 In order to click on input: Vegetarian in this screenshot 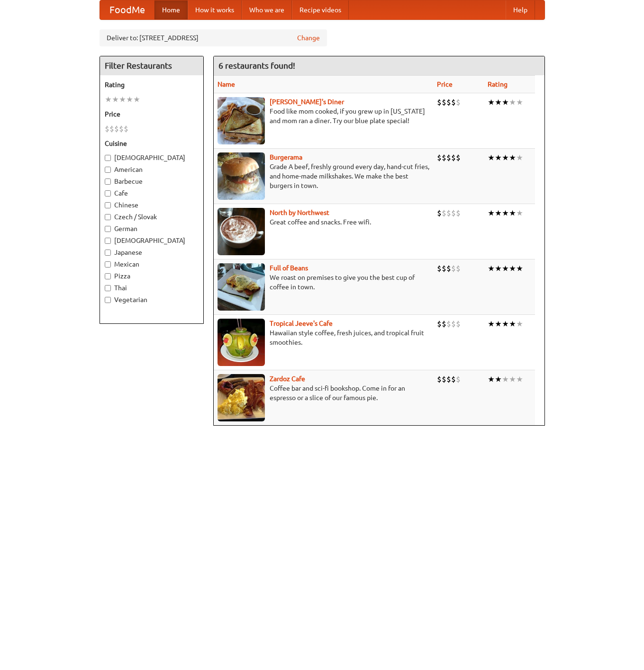, I will do `click(108, 300)`.